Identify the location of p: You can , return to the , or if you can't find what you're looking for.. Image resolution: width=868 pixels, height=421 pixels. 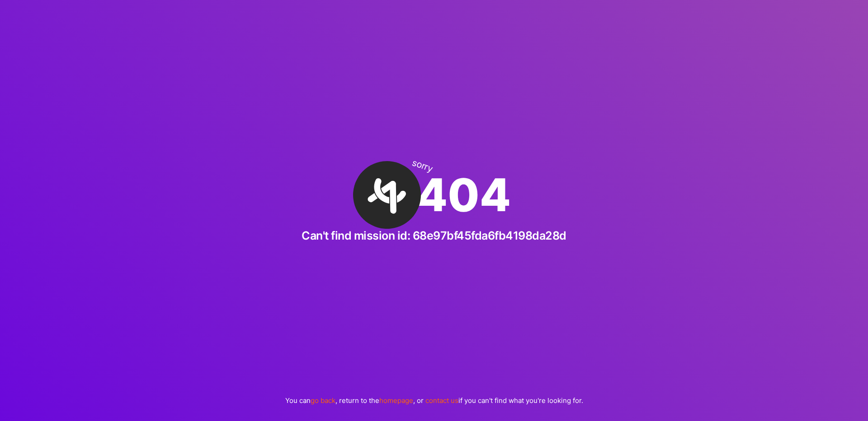
(434, 400).